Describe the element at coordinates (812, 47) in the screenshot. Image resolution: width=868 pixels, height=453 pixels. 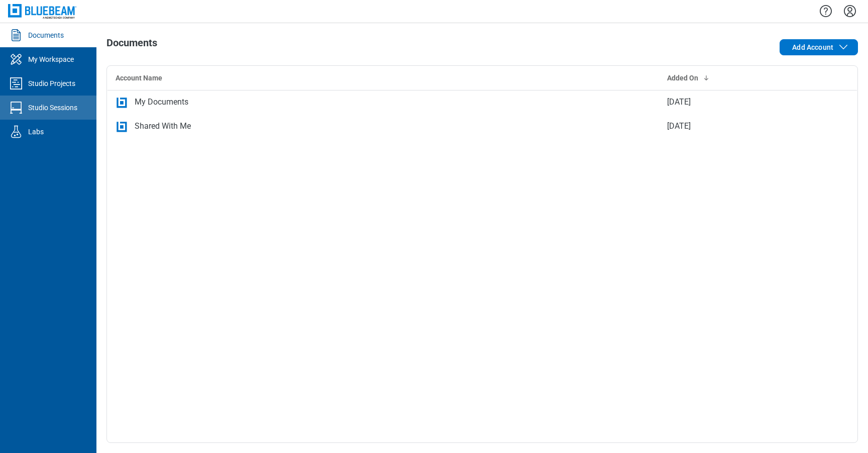
I see `span: Add Account` at that location.